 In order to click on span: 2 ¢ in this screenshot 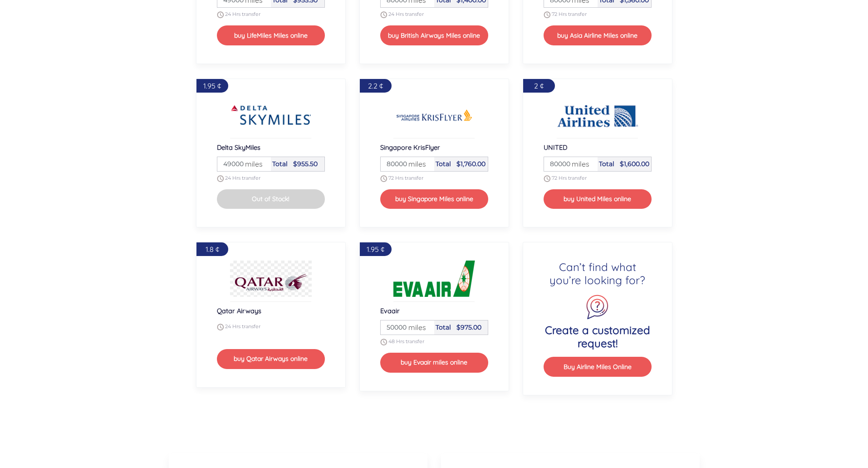, I will do `click(538, 86)`.